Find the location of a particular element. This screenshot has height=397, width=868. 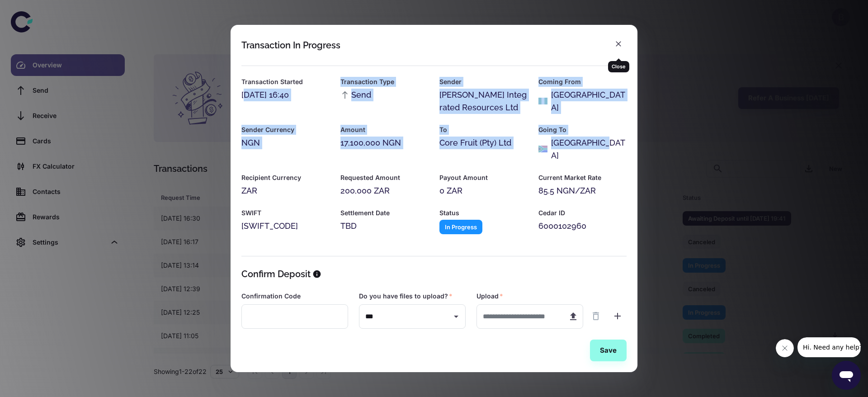

h6: Status is located at coordinates (484, 213).